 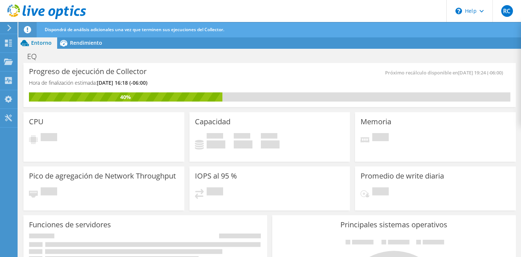 I want to click on h3: Promedio de write diaria, so click(x=402, y=176).